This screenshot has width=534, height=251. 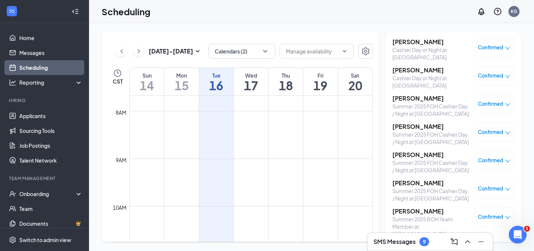 What do you see at coordinates (51, 67) in the screenshot?
I see `a: Scheduling` at bounding box center [51, 67].